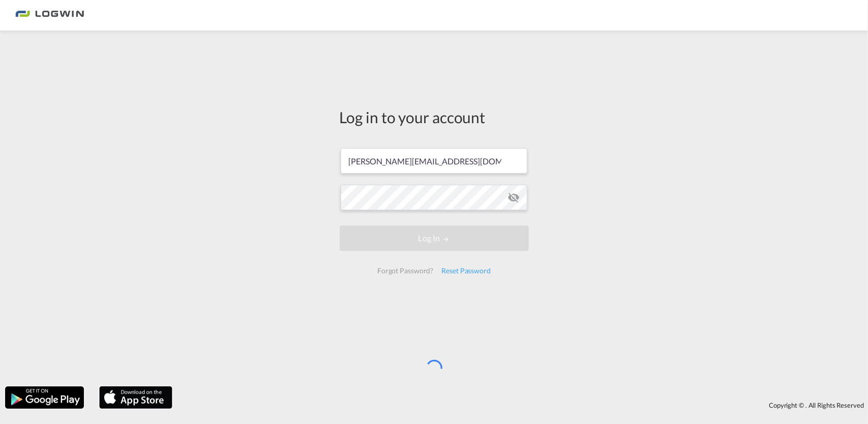 The width and height of the screenshot is (868, 424). Describe the element at coordinates (406, 271) in the screenshot. I see `div: Forgot Password?` at that location.